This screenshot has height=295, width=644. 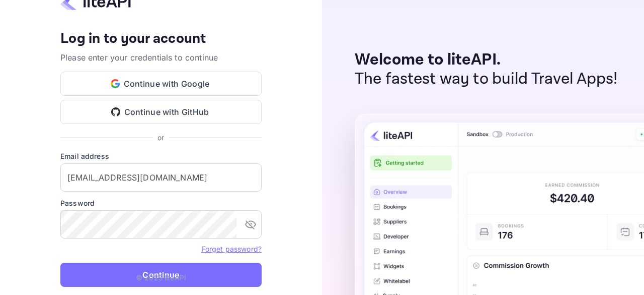 I want to click on input: Enter your email address, so click(x=161, y=177).